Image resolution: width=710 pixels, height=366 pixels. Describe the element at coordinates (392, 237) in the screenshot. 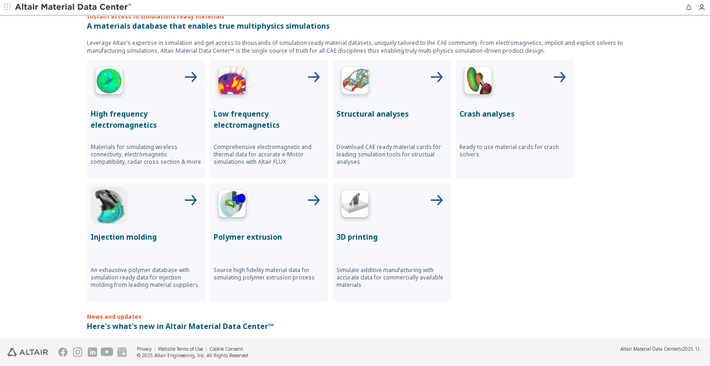

I see `p: 3D printing` at that location.